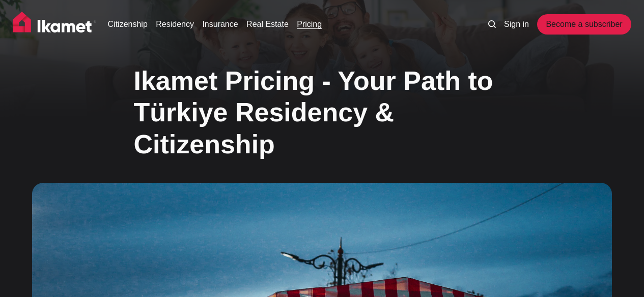 This screenshot has width=644, height=297. Describe the element at coordinates (220, 24) in the screenshot. I see `a: Insurance` at that location.